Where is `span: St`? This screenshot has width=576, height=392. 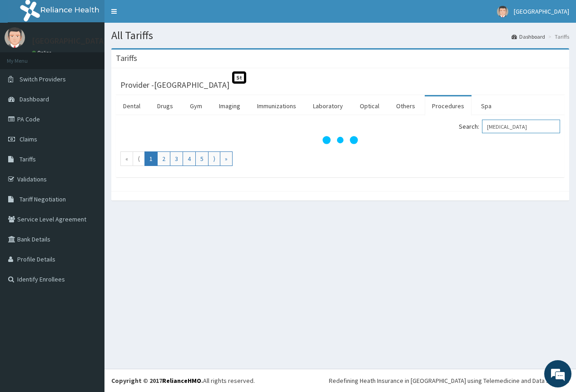 span: St is located at coordinates (239, 77).